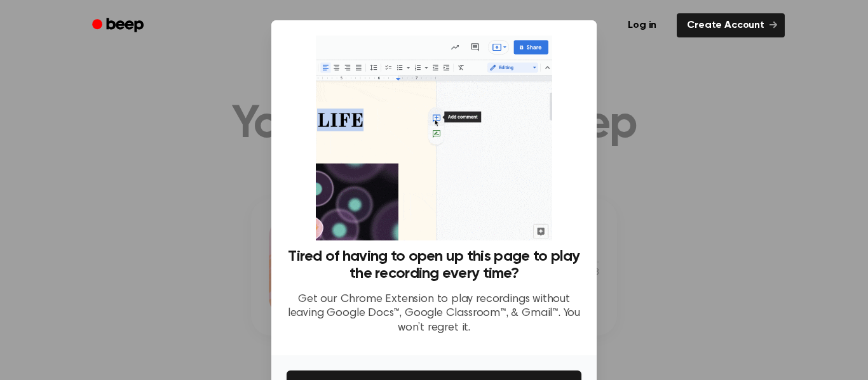 The image size is (868, 380). Describe the element at coordinates (731, 26) in the screenshot. I see `a: Create Account` at that location.